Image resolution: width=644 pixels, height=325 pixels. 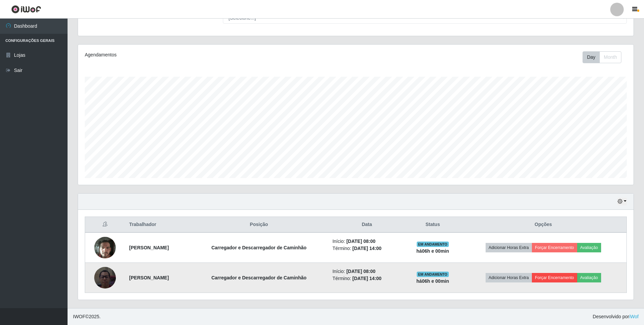 I want to click on img: 1751312410869.jpeg, so click(x=105, y=248).